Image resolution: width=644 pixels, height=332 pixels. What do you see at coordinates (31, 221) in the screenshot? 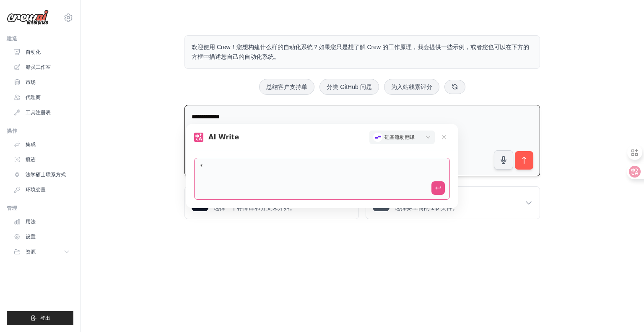
I see `font: 用法` at bounding box center [31, 221].